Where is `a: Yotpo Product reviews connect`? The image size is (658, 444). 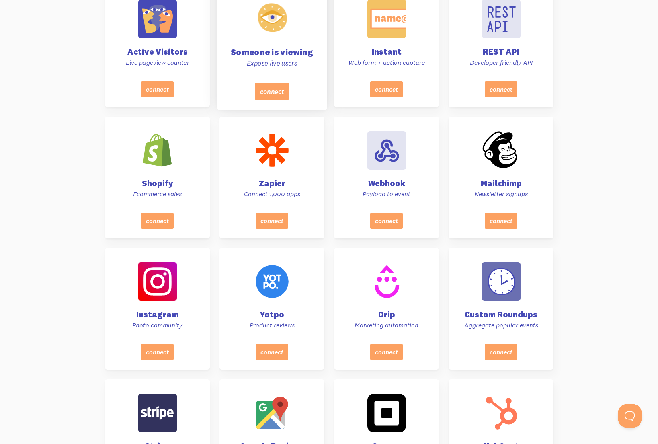
a: Yotpo Product reviews connect is located at coordinates (272, 308).